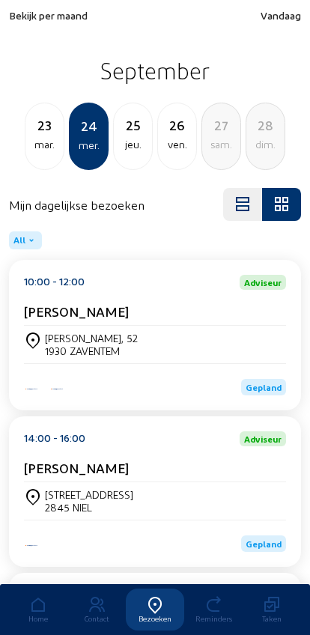 The height and width of the screenshot is (635, 310). I want to click on div: 23, so click(44, 125).